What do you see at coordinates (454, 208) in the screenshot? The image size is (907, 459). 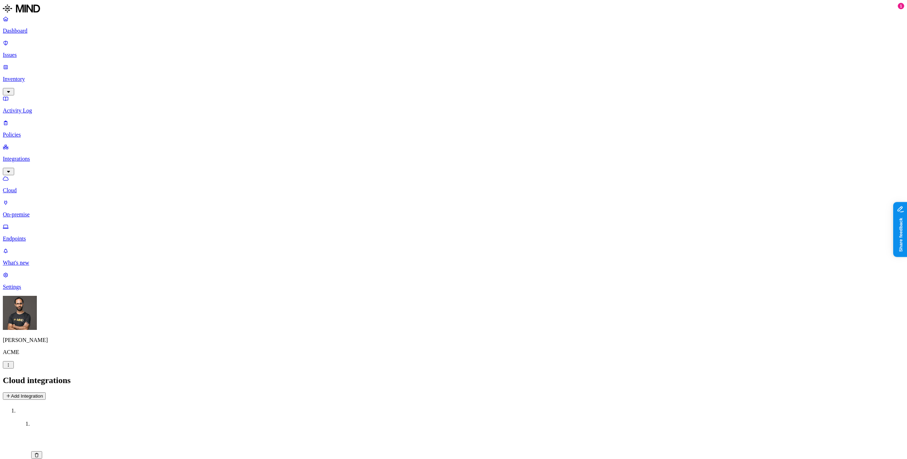 I see `a: On-premise` at bounding box center [454, 208].